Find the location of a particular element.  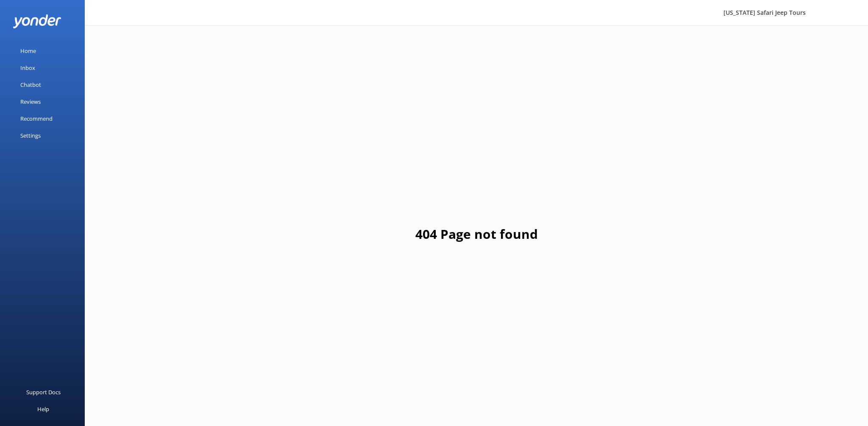

div: Home is located at coordinates (28, 51).